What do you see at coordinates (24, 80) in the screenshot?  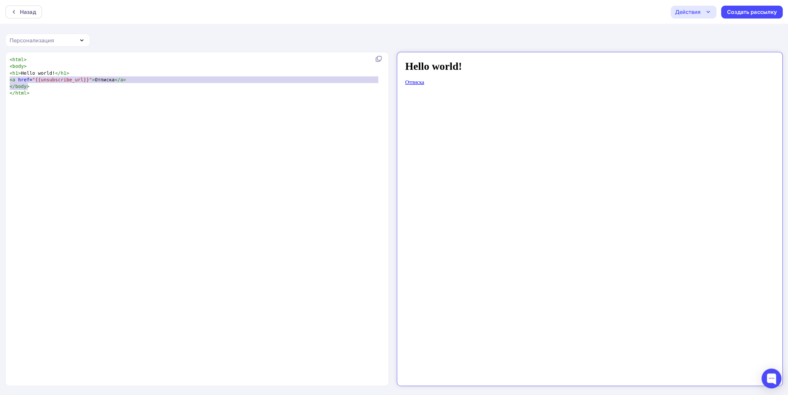 I see `span: href` at bounding box center [24, 80].